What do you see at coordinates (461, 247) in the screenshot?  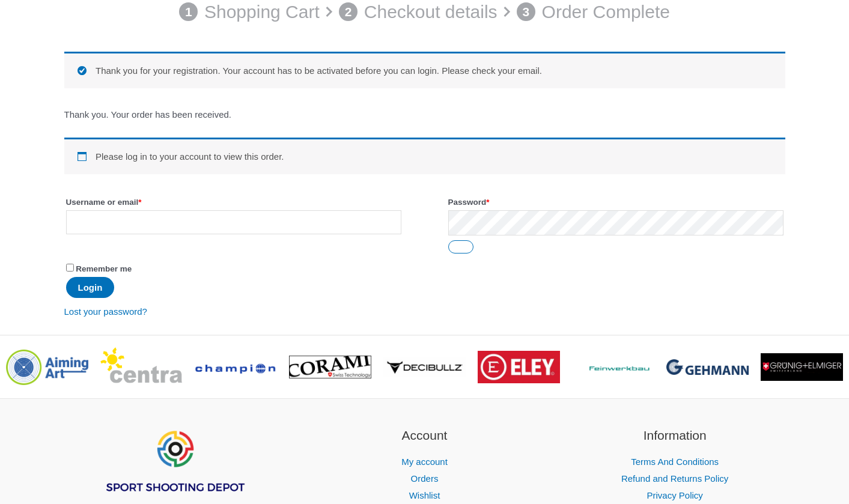 I see `button: Show password` at bounding box center [461, 247].